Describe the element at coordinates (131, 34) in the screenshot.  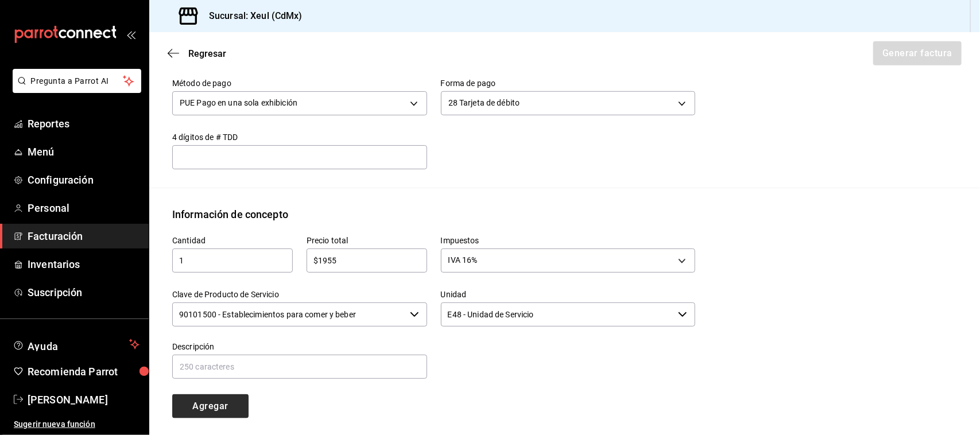
I see `button: open_drawer_menu` at that location.